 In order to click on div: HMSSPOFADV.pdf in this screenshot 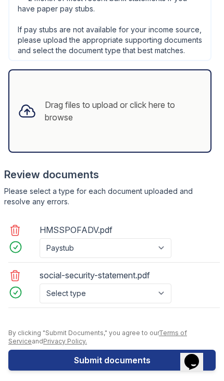, I will do `click(106, 230)`.